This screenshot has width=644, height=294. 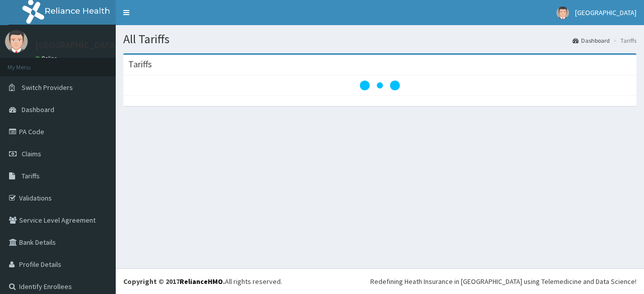 I want to click on a: Online, so click(x=47, y=59).